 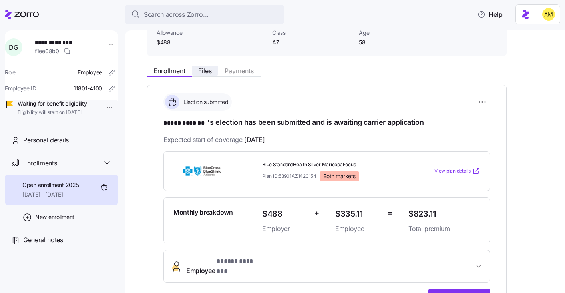 I want to click on span: AZ, so click(x=312, y=42).